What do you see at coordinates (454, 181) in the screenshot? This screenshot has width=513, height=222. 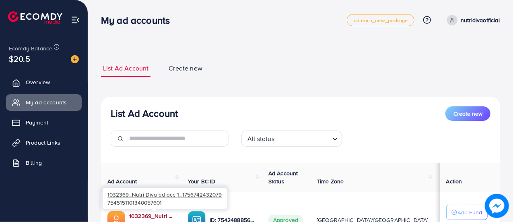 I see `span: Action` at bounding box center [454, 181].